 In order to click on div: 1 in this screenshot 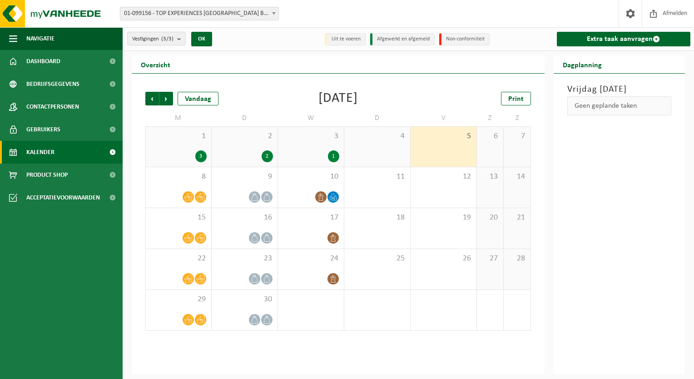, I will do `click(334, 156)`.